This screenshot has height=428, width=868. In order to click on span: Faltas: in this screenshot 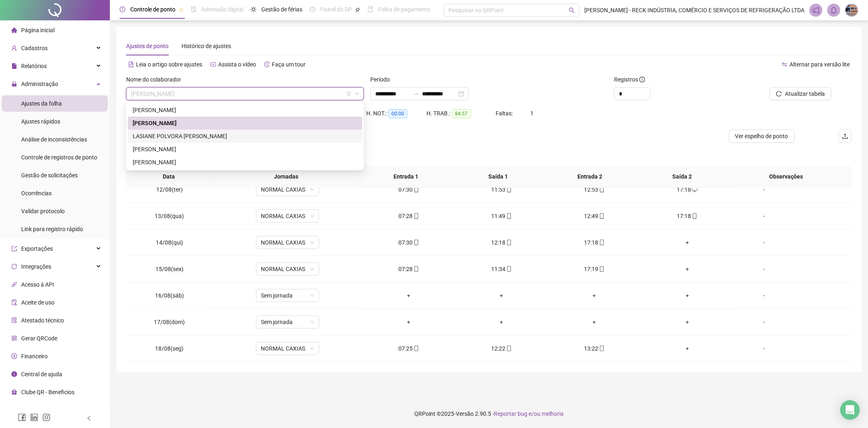, I will do `click(505, 113)`.